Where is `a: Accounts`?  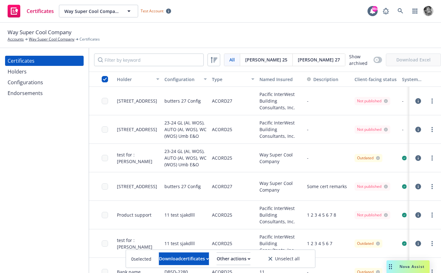
a: Accounts is located at coordinates (16, 39).